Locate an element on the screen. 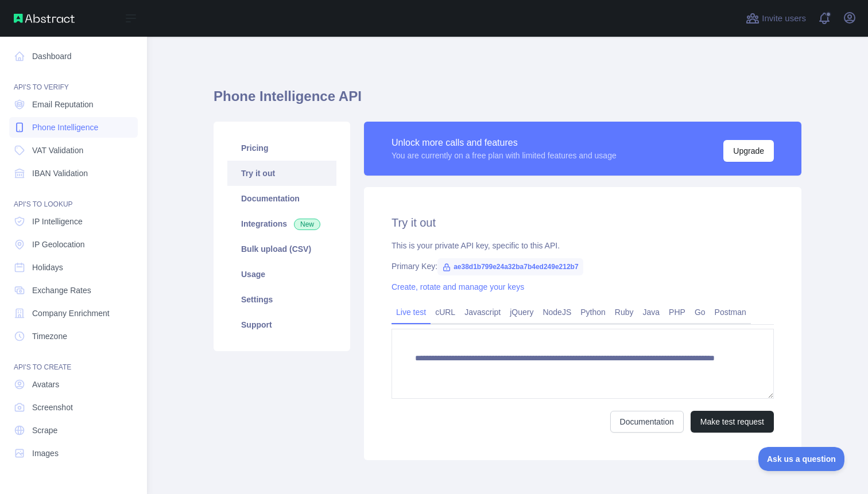 This screenshot has height=494, width=868. span: Holidays is located at coordinates (48, 267).